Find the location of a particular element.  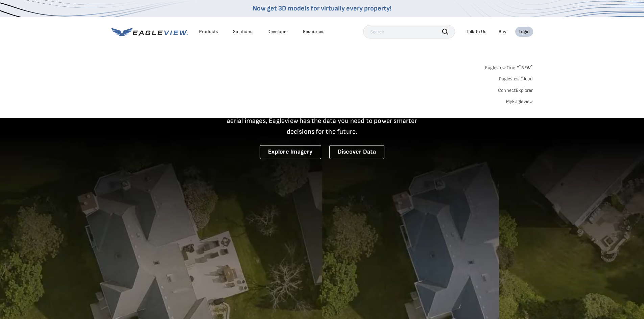

a: Eagleview One™*NEW* is located at coordinates (509, 66).